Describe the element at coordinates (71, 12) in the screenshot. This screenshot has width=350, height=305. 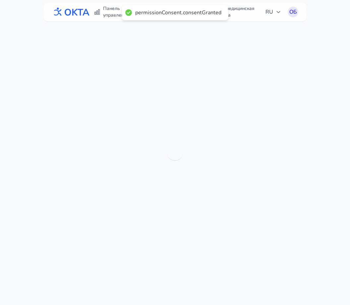
I see `img: OKTA logo` at that location.